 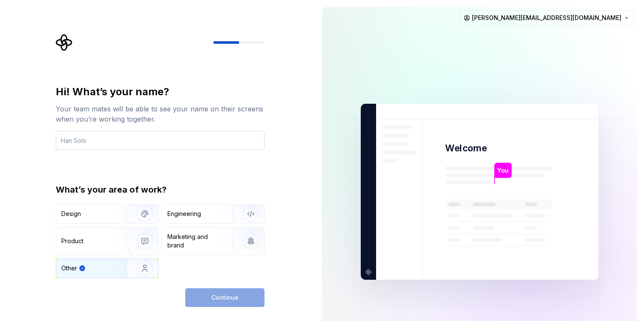 What do you see at coordinates (71, 214) in the screenshot?
I see `div: Design` at bounding box center [71, 214].